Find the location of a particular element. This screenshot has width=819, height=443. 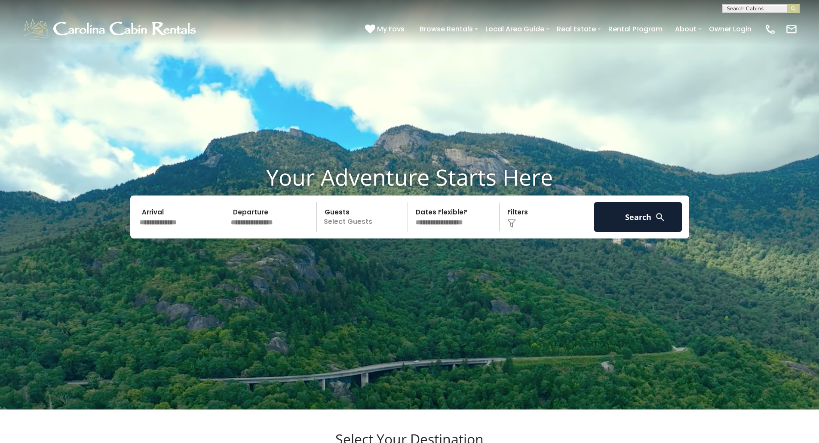

img: filter--v1.png is located at coordinates (511, 223).